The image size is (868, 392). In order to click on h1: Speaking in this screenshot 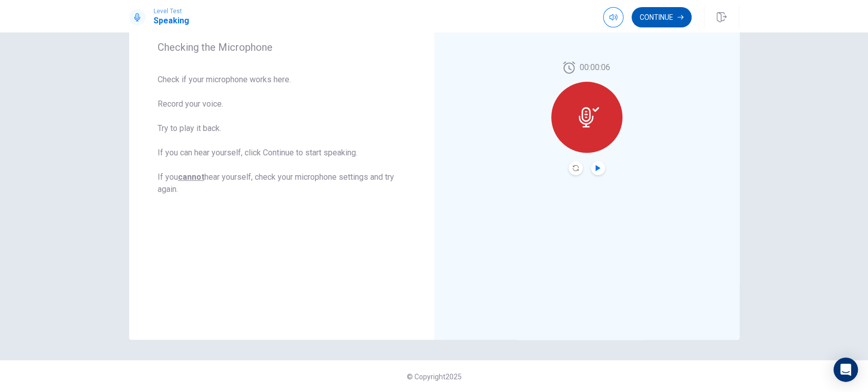, I will do `click(172, 21)`.